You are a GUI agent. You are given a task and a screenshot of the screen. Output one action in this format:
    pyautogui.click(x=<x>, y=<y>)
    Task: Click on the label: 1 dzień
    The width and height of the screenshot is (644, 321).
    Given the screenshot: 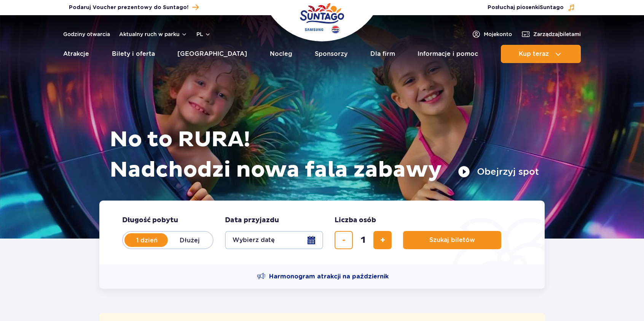 What is the action you would take?
    pyautogui.click(x=147, y=240)
    